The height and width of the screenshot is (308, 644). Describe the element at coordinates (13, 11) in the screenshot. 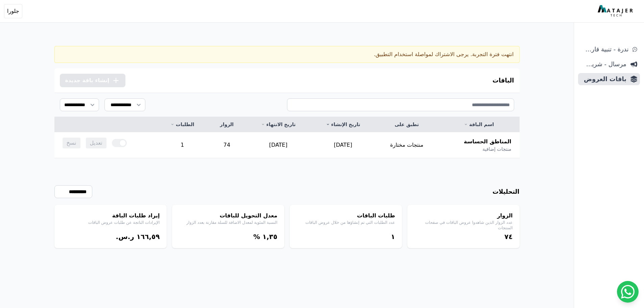

I see `button: جلورا` at that location.